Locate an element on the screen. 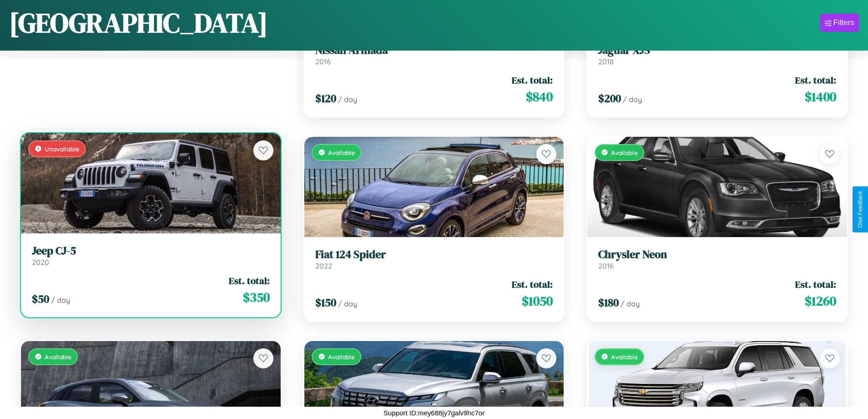 The image size is (868, 419). a: Jaguar XJS2018 is located at coordinates (717, 55).